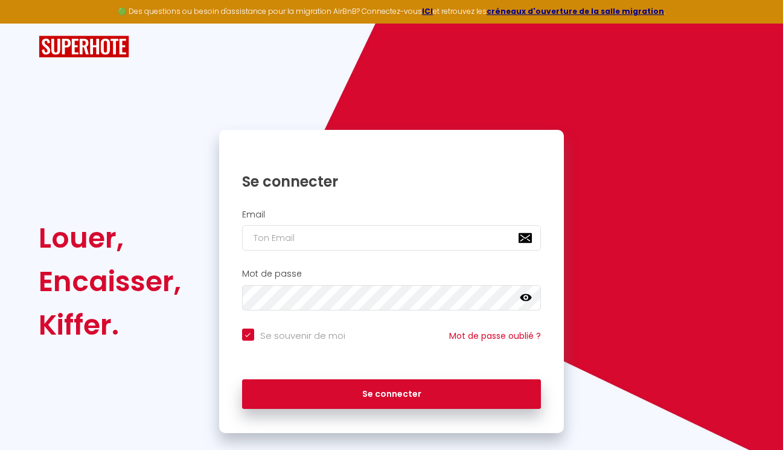  What do you see at coordinates (110, 281) in the screenshot?
I see `div: Encaisser,` at bounding box center [110, 281].